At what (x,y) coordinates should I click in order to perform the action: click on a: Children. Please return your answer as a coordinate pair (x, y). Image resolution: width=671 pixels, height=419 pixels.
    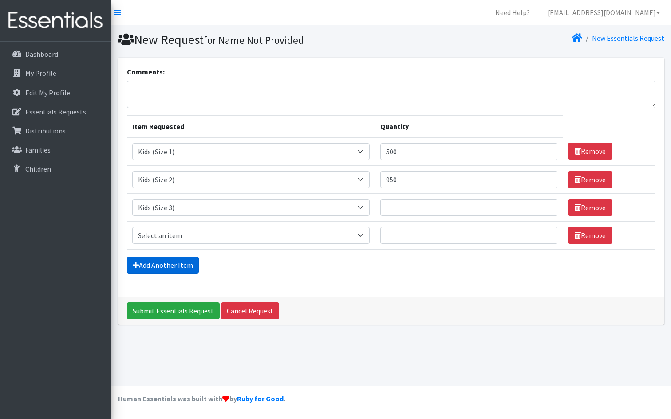
    Looking at the image, I should click on (55, 169).